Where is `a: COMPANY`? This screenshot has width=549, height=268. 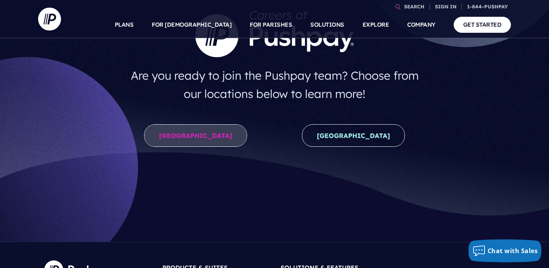 a: COMPANY is located at coordinates (421, 25).